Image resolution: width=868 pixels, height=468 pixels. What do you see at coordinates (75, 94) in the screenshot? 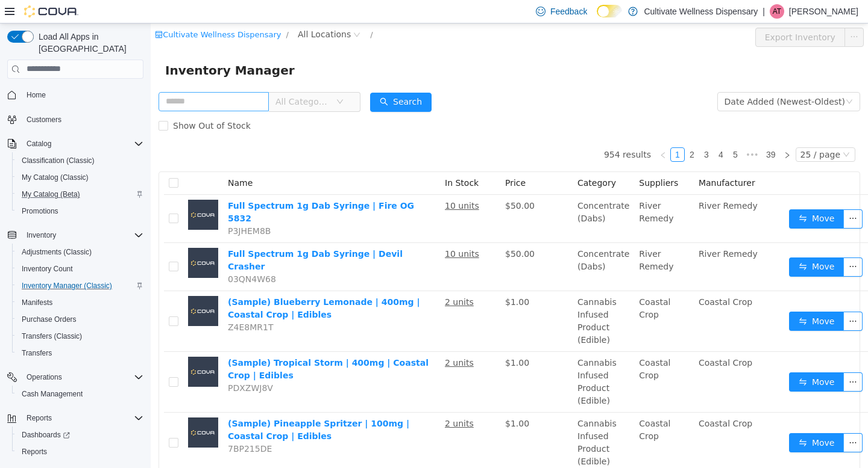
I see `button: Home` at bounding box center [75, 94].